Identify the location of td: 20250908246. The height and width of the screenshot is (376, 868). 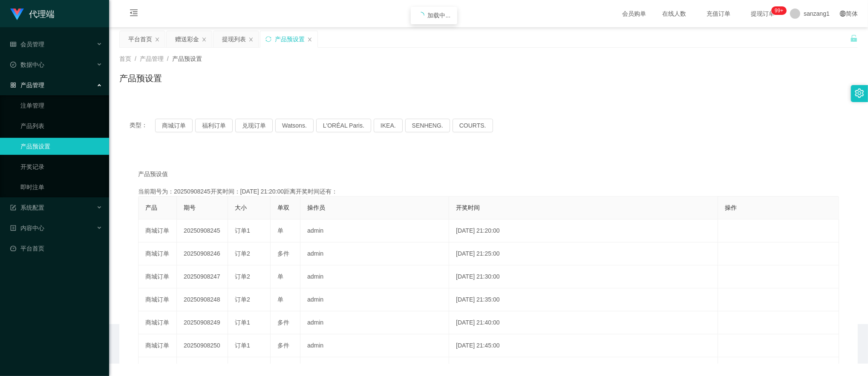
(203, 254).